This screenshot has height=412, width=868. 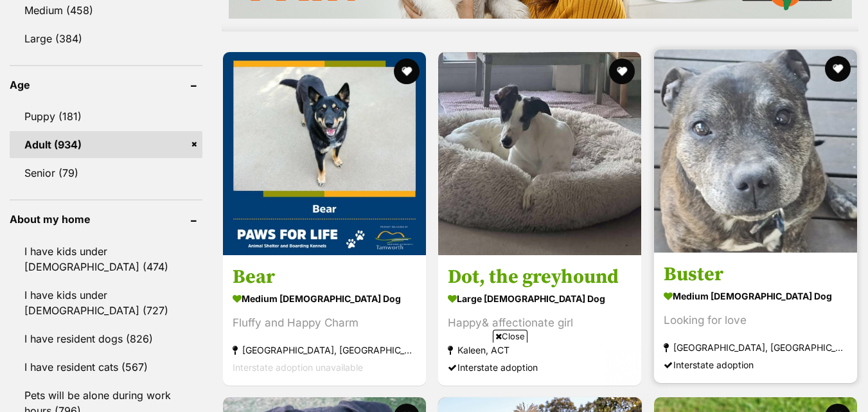 I want to click on div: Happy& affectionate girl, so click(x=540, y=322).